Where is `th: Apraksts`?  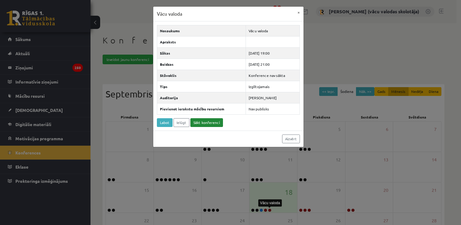
th: Apraksts is located at coordinates (201, 42).